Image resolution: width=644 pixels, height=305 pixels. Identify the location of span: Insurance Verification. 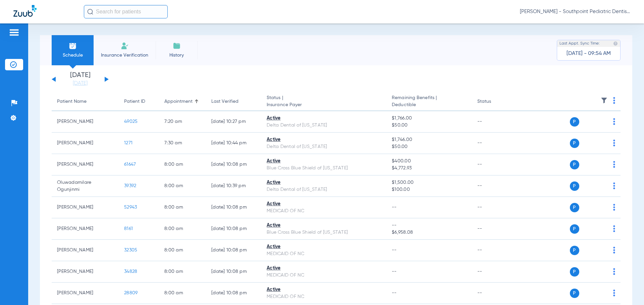
(124, 55).